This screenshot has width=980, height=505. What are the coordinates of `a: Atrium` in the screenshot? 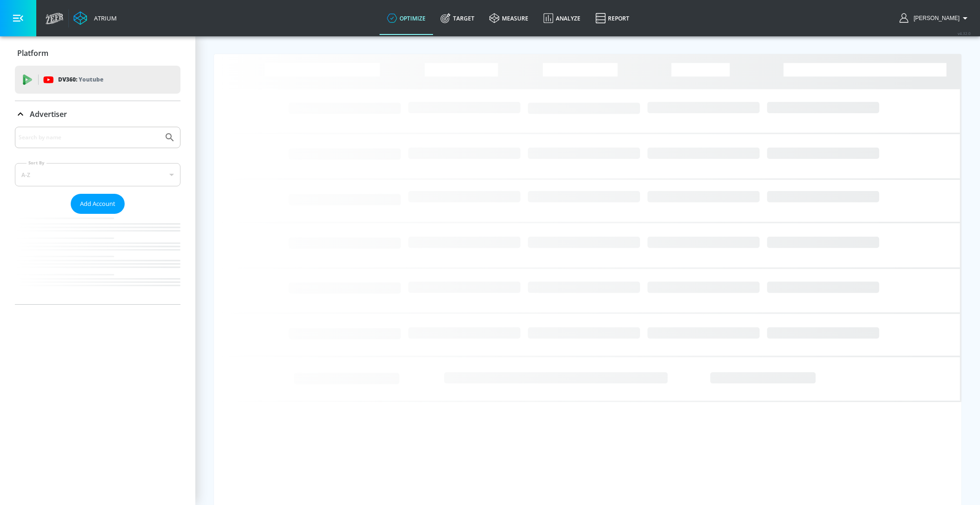 It's located at (95, 19).